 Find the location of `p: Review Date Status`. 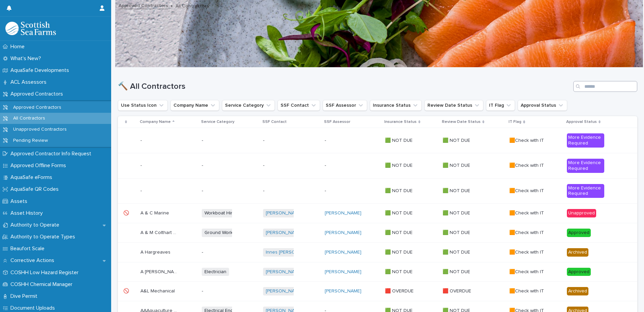

p: Review Date Status is located at coordinates (461, 122).